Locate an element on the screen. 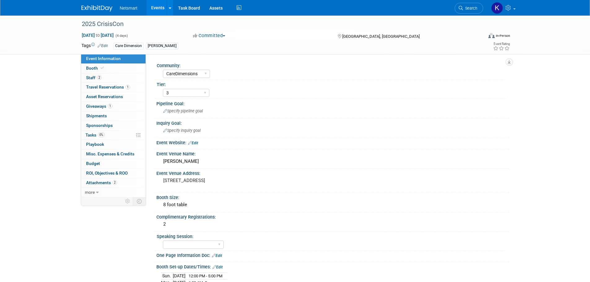 The image size is (590, 282). div: Tier: is located at coordinates (332, 84).